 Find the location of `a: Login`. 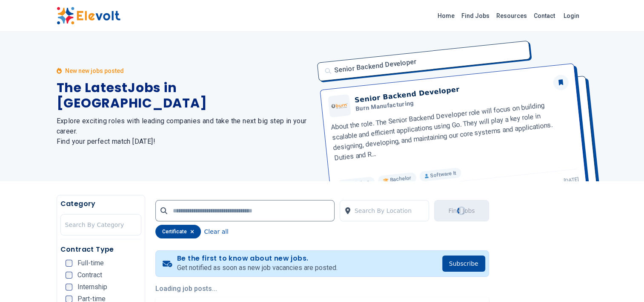

a: Login is located at coordinates (571, 16).